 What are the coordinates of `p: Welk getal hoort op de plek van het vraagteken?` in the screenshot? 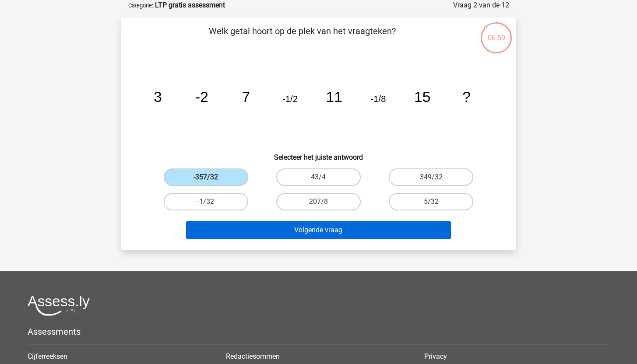 It's located at (302, 38).